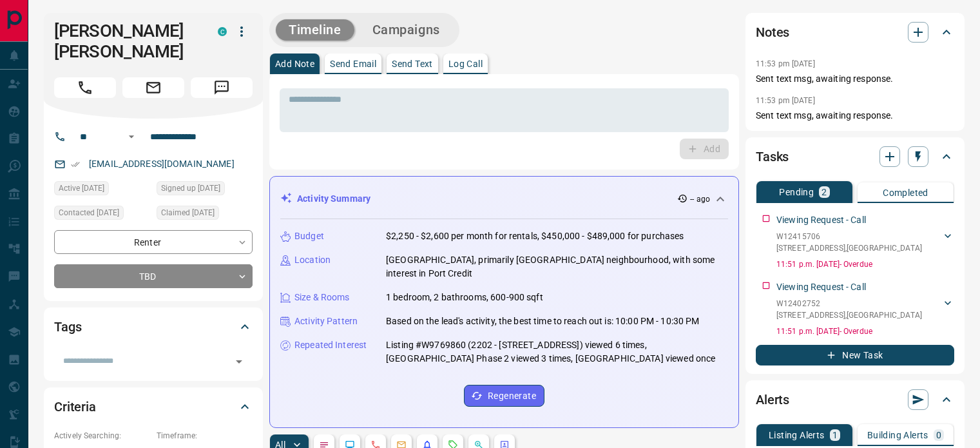  I want to click on svg: Email Verified, so click(76, 164).